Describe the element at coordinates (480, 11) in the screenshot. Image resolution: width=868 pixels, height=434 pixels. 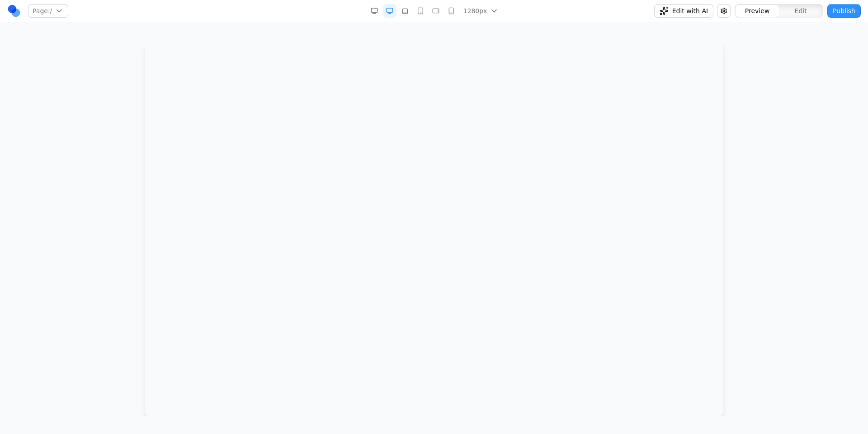
I see `button: 1280px` at that location.